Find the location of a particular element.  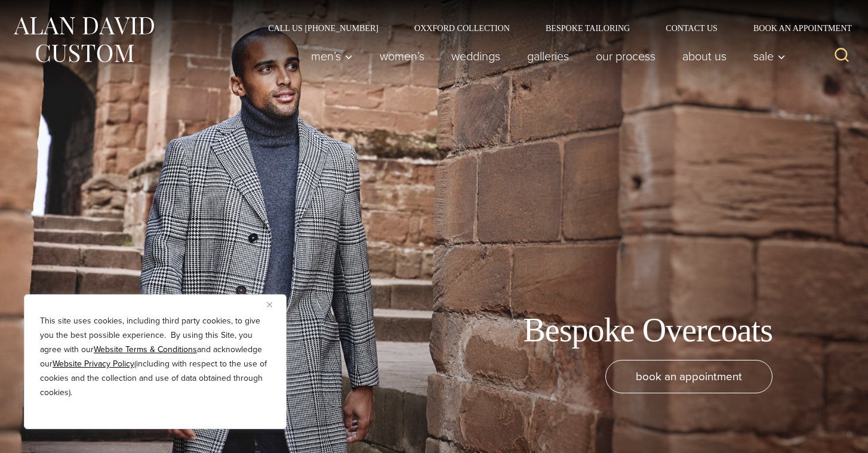

span: Men’s is located at coordinates (332, 56).